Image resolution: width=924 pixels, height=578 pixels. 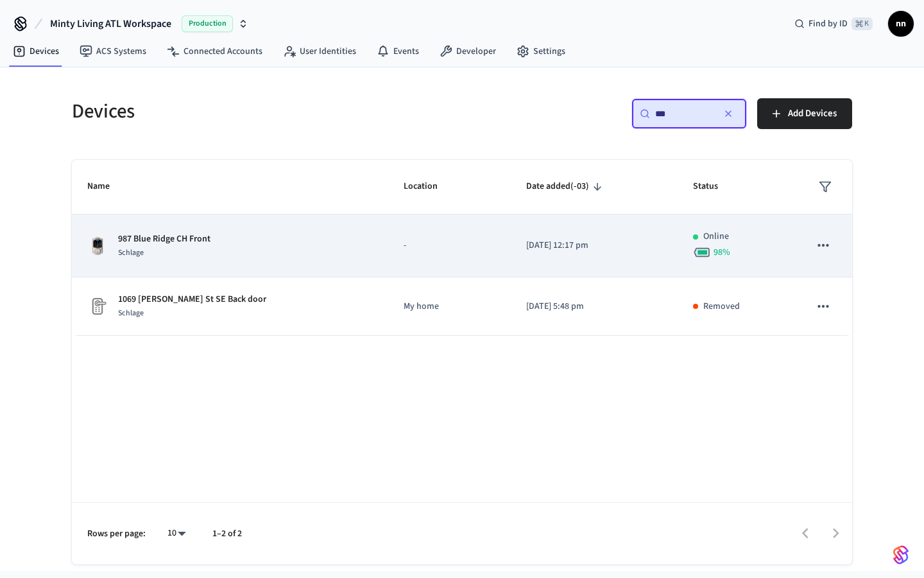 I want to click on a: Events, so click(x=398, y=52).